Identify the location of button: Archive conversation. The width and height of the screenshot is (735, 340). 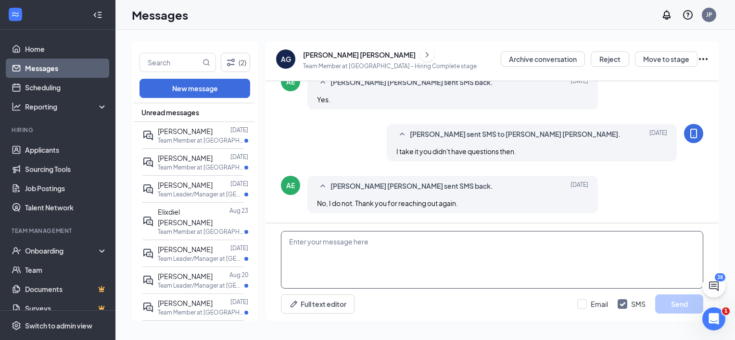
(542, 59).